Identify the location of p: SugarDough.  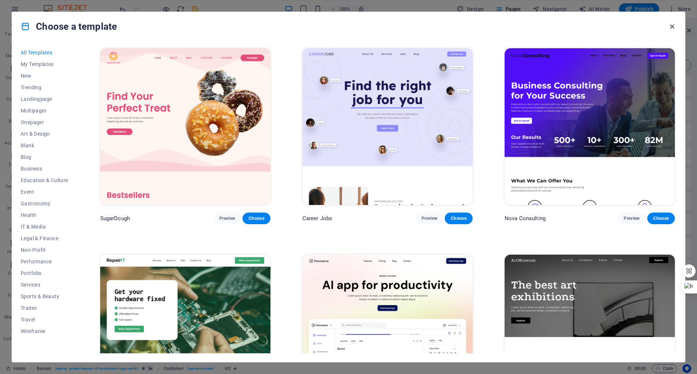
(115, 218).